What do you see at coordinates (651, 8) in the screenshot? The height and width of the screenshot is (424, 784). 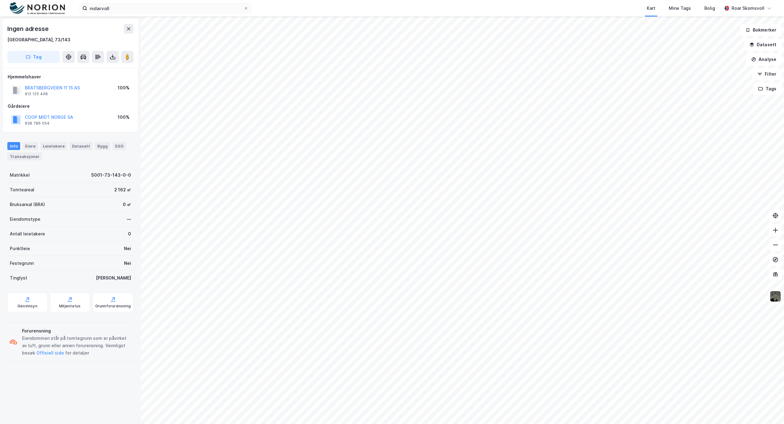 I see `div: Kart` at bounding box center [651, 8].